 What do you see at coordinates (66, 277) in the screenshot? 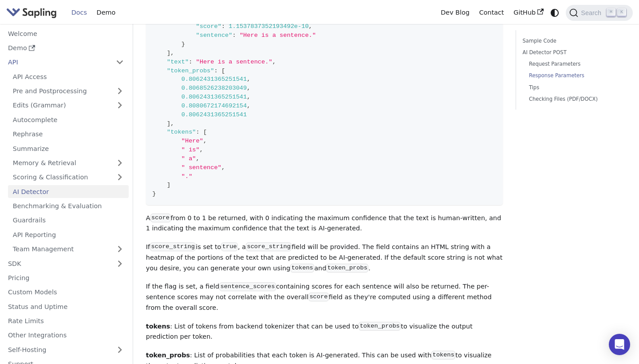
I see `a: Pricing` at bounding box center [66, 277].